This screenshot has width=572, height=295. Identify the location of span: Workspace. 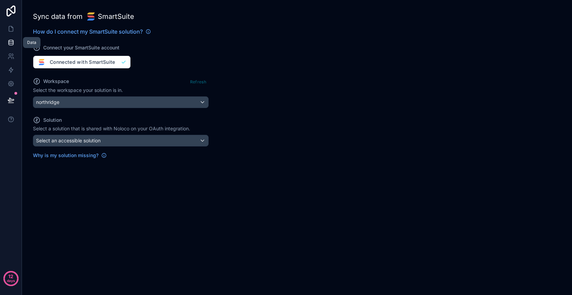
(56, 81).